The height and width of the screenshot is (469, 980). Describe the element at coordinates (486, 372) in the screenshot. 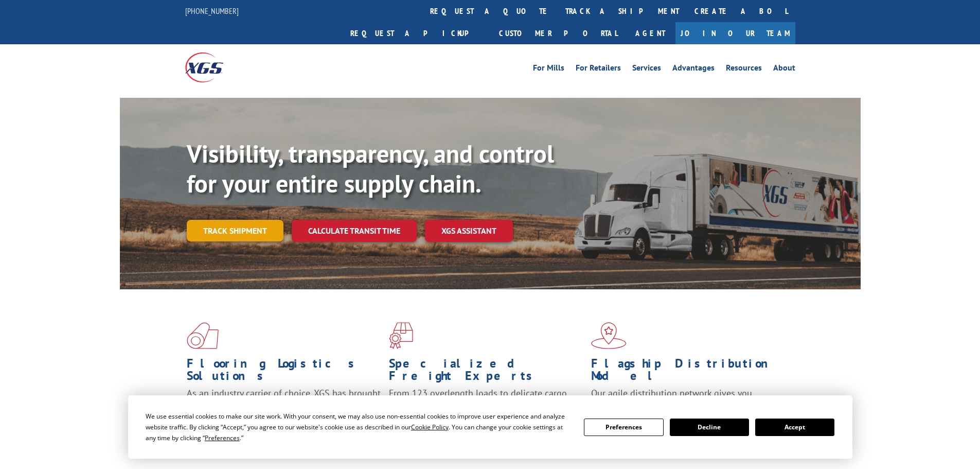

I see `h1: Specialized Freight Experts` at that location.